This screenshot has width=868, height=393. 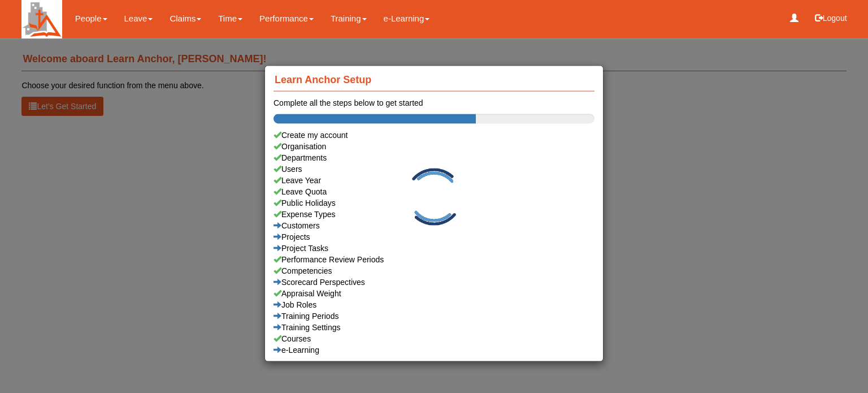 What do you see at coordinates (434, 350) in the screenshot?
I see `a: e-Learning` at bounding box center [434, 350].